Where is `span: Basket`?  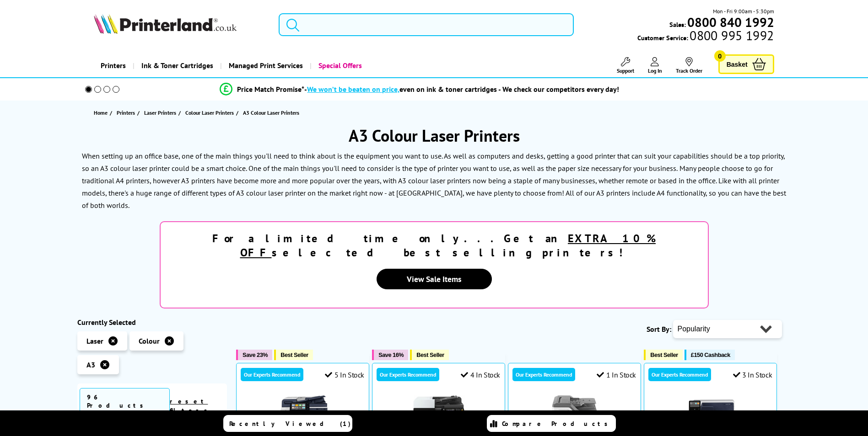 span: Basket is located at coordinates (738, 64).